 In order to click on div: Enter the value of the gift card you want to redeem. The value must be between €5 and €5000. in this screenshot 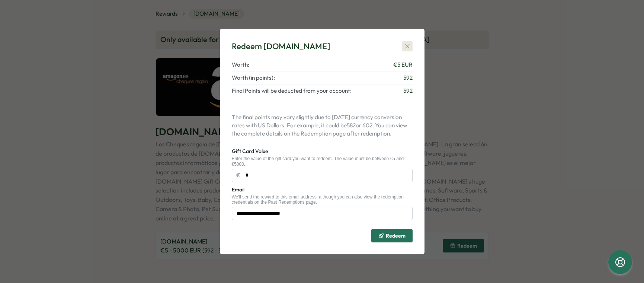, I will do `click(322, 161)`.